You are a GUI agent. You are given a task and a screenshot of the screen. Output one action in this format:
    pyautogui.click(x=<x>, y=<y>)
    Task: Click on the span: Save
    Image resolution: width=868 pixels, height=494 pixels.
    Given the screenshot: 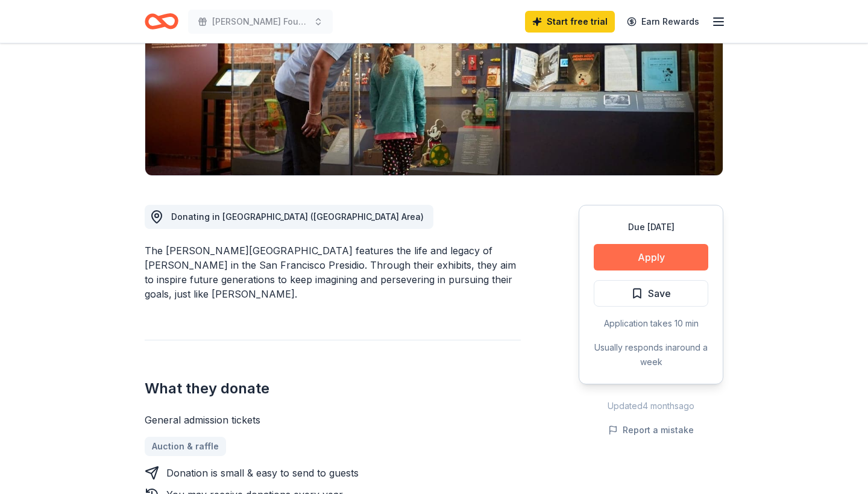 What is the action you would take?
    pyautogui.click(x=659, y=294)
    